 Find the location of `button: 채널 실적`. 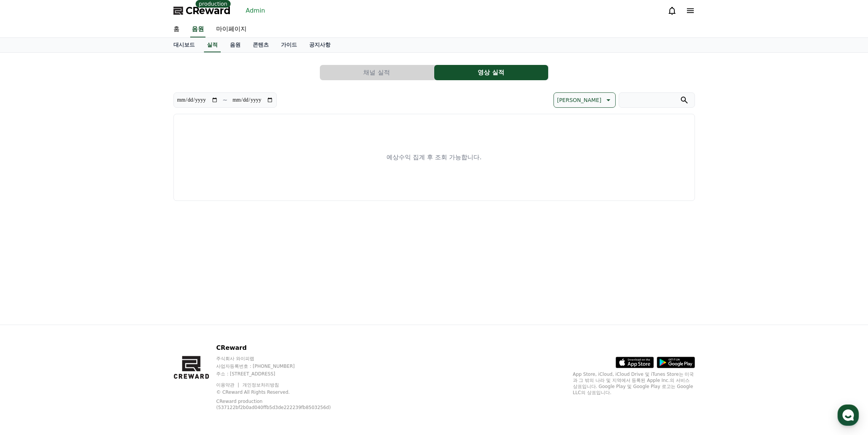

button: 채널 실적 is located at coordinates (377, 73).